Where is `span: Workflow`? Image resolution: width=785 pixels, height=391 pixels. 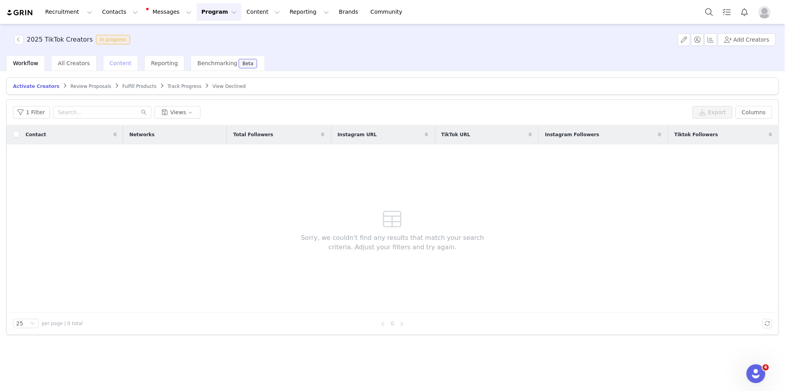 span: Workflow is located at coordinates (26, 63).